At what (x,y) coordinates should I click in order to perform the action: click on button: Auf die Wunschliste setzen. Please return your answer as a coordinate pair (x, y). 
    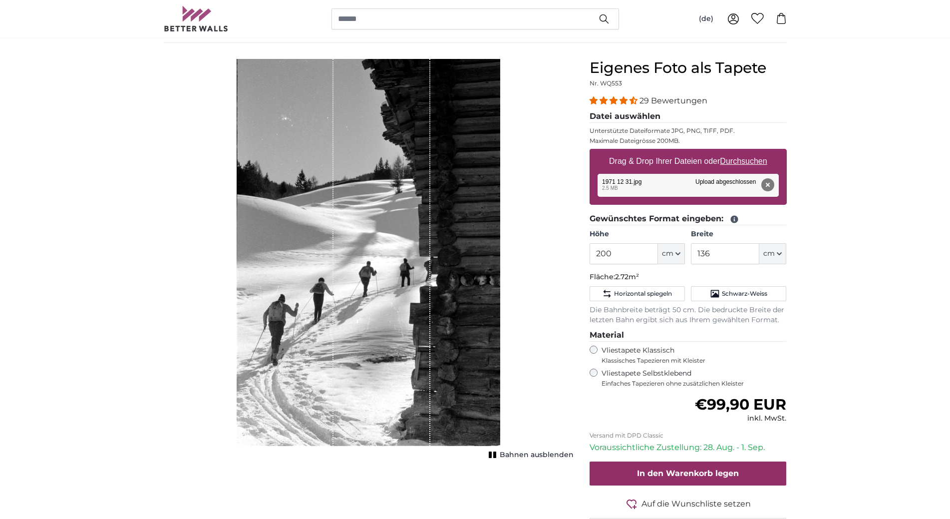
    Looking at the image, I should click on (688, 503).